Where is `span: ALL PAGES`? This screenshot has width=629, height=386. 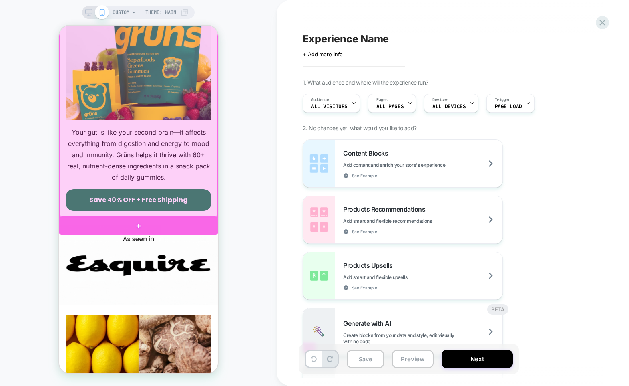
span: ALL PAGES is located at coordinates (390, 107).